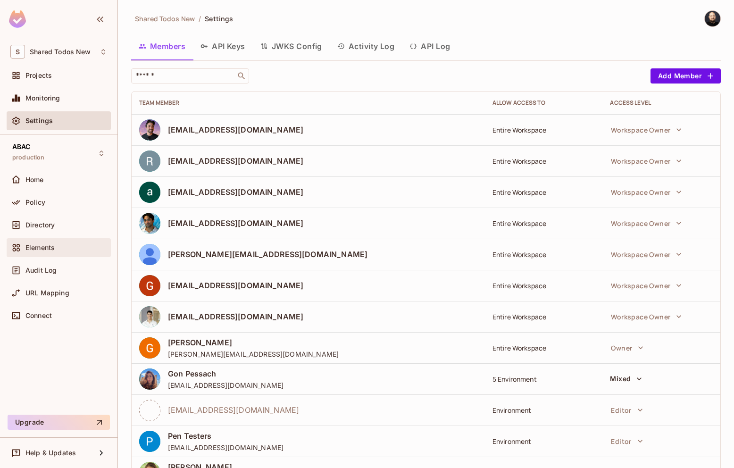  Describe the element at coordinates (685, 76) in the screenshot. I see `button: Add Member` at that location.